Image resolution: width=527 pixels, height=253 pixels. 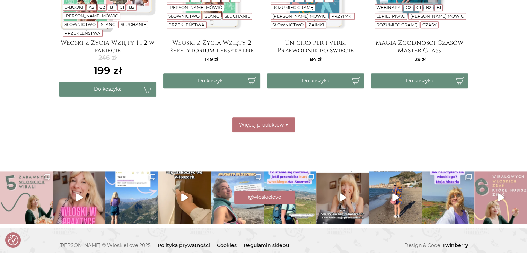 What do you see at coordinates (132, 198) in the screenshot?
I see `img: Tak naprawdę to nie koniec bo był i strach przed burzą w namiocie i przekroczenie kolejnej granic...` at bounding box center [132, 198].